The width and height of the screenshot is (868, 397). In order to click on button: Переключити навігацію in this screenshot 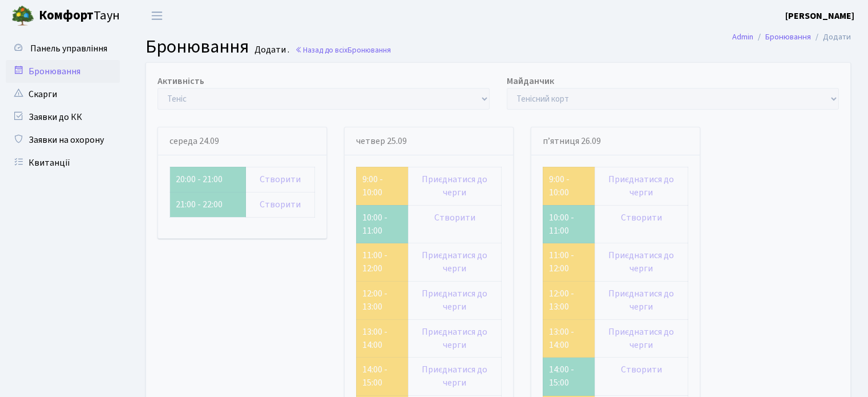, I will do `click(157, 16)`.